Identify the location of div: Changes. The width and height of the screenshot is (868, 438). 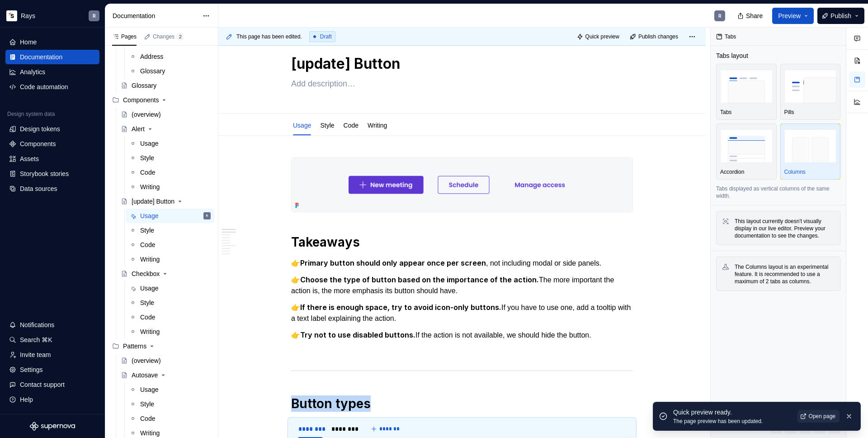
(168, 37).